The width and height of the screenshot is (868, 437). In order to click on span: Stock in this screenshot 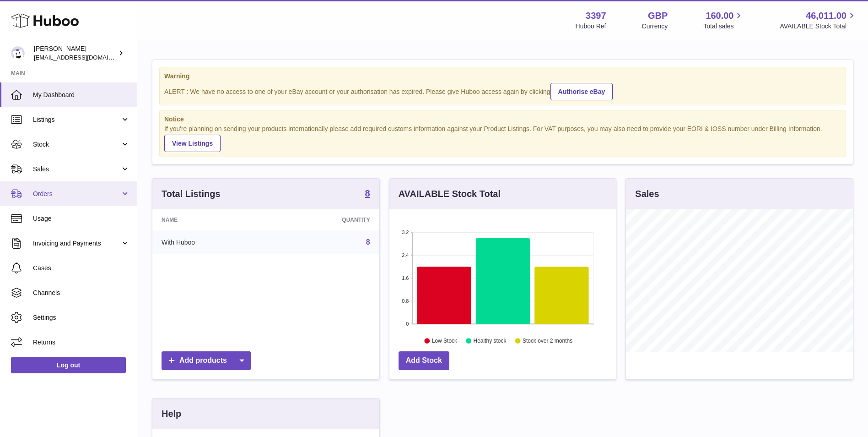, I will do `click(76, 144)`.